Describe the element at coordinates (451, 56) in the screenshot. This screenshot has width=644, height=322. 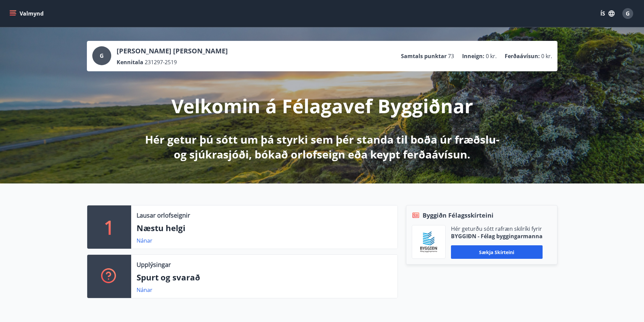
I see `span: 73` at that location.